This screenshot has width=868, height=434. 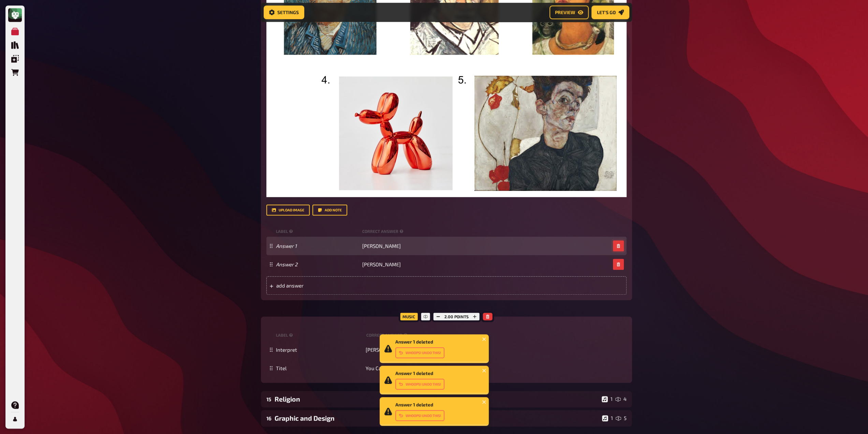 I want to click on i: Answer 1, so click(x=286, y=246).